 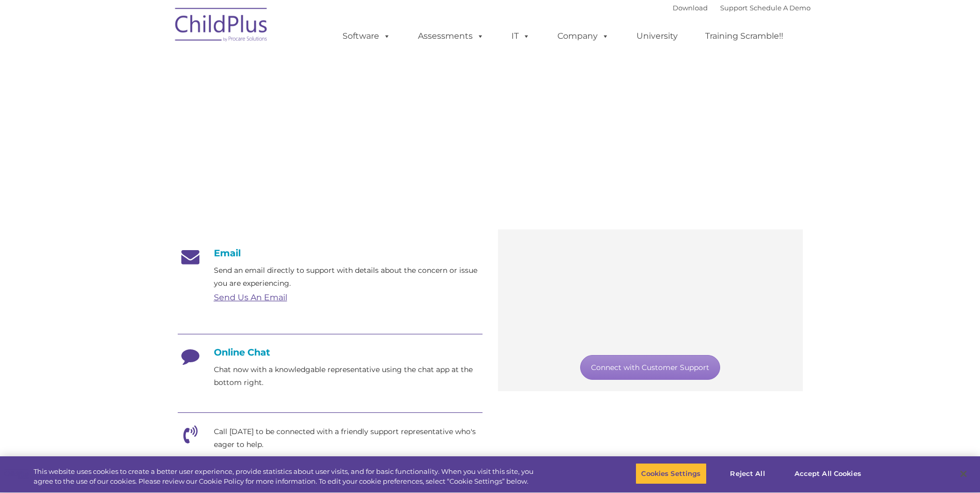 I want to click on h4: Email, so click(x=330, y=253).